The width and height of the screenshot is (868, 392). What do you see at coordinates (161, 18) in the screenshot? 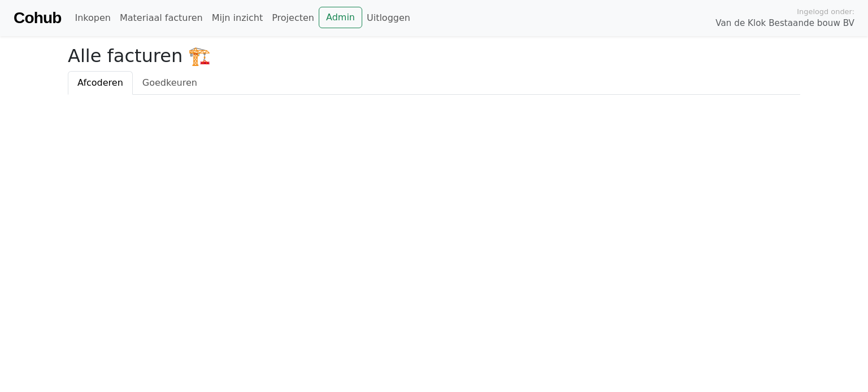
I see `a: Materiaal facturen` at bounding box center [161, 18].